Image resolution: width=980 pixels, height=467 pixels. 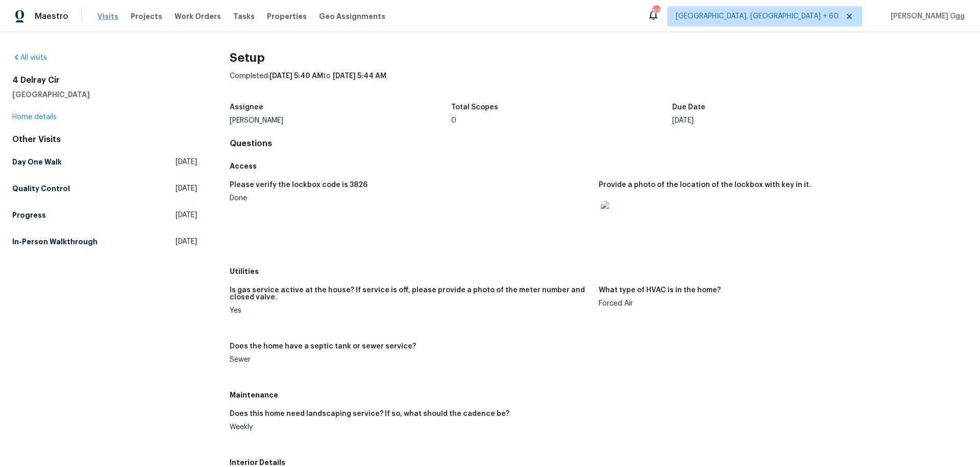 I want to click on div: Weekly, so click(x=409, y=427).